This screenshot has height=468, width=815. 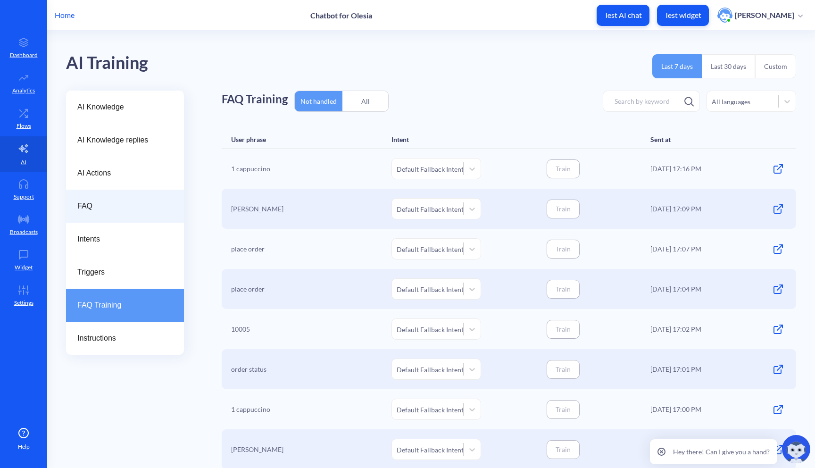 What do you see at coordinates (24, 303) in the screenshot?
I see `p: Settings` at bounding box center [24, 303].